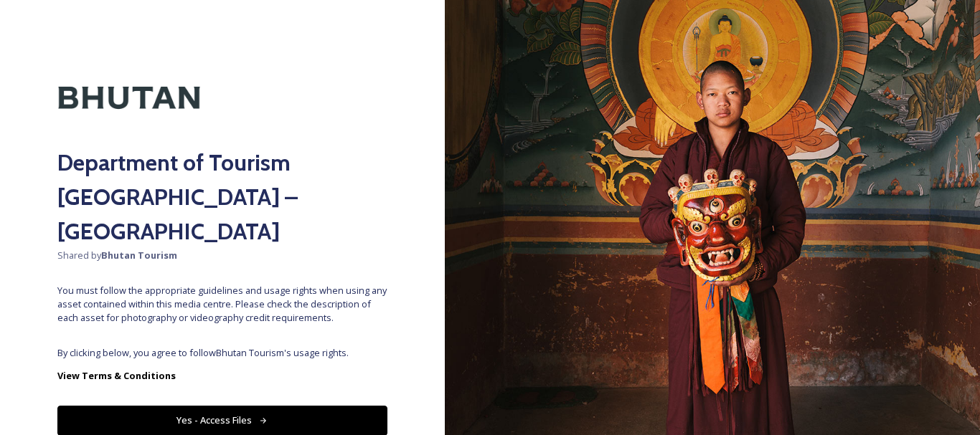 The width and height of the screenshot is (980, 435). Describe the element at coordinates (222, 305) in the screenshot. I see `span: You must follow the appropriate guidelines and usage rights when using any asset contained within...` at that location.